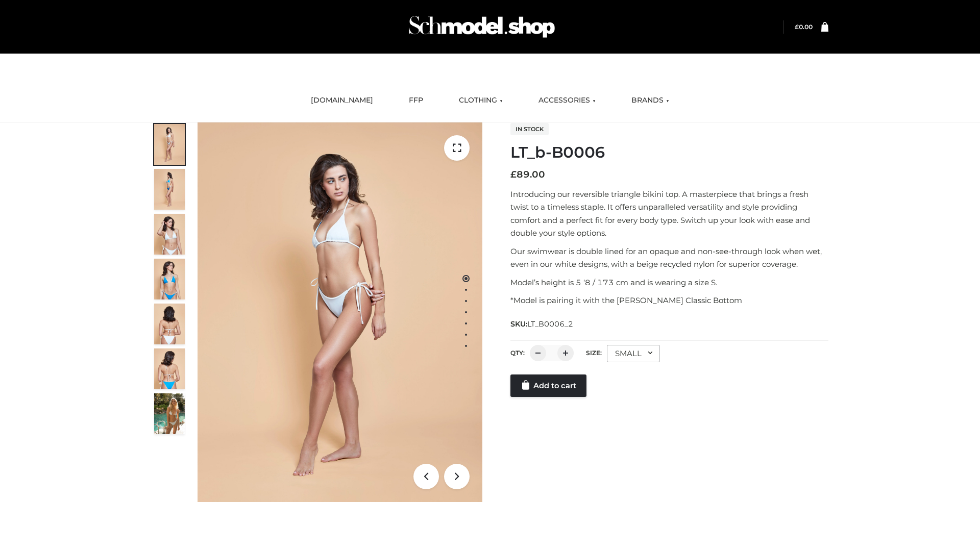 This screenshot has height=551, width=980. I want to click on img: ArielClassicBikiniTop_CloudNine_AzureSky_OW114ECO_7-scaled.jpg, so click(169, 324).